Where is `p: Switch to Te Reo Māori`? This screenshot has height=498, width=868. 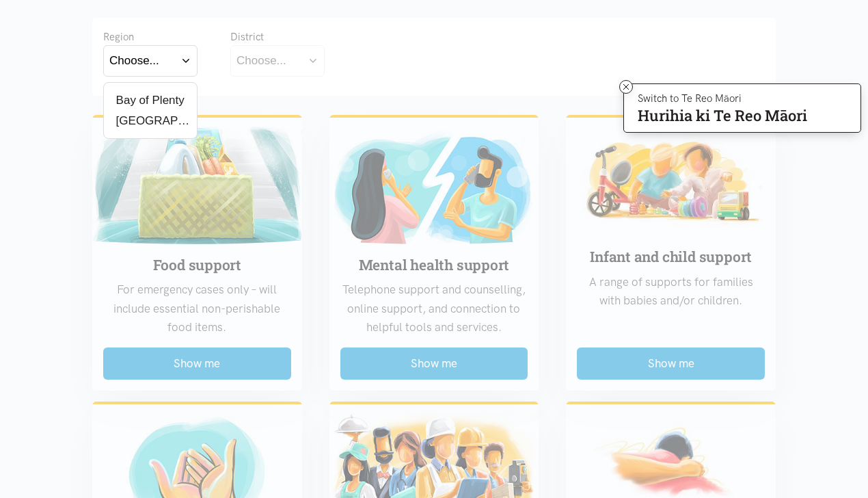 p: Switch to Te Reo Māori is located at coordinates (723, 99).